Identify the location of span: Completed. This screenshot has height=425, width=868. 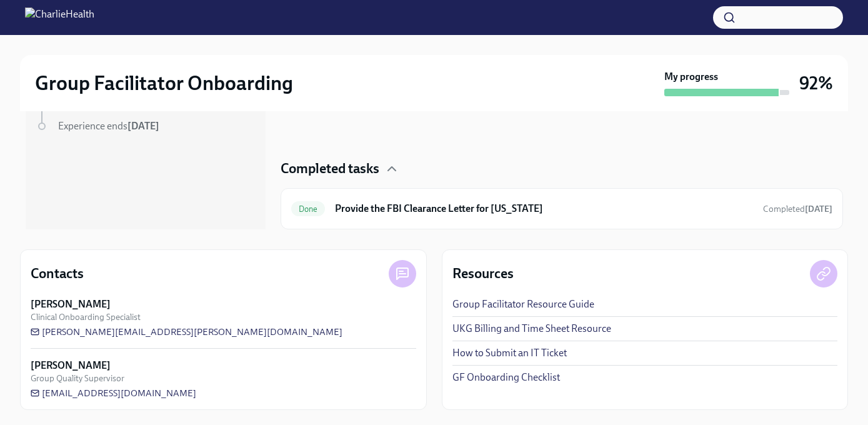
(797, 209).